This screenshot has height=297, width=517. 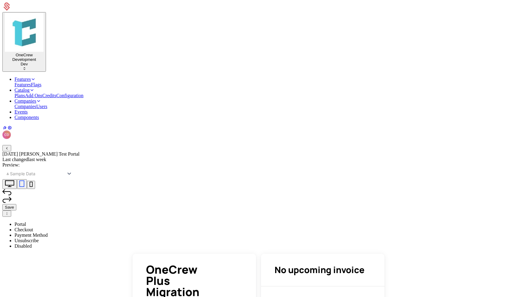 I want to click on button: Save, so click(x=9, y=207).